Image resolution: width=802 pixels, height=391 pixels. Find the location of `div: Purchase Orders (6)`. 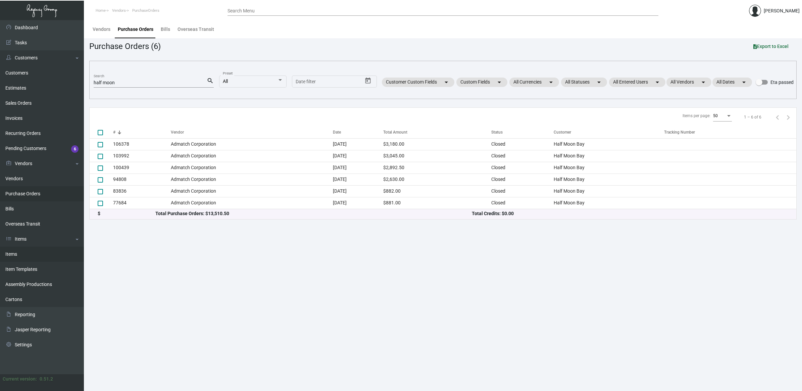

div: Purchase Orders (6) is located at coordinates (125, 46).